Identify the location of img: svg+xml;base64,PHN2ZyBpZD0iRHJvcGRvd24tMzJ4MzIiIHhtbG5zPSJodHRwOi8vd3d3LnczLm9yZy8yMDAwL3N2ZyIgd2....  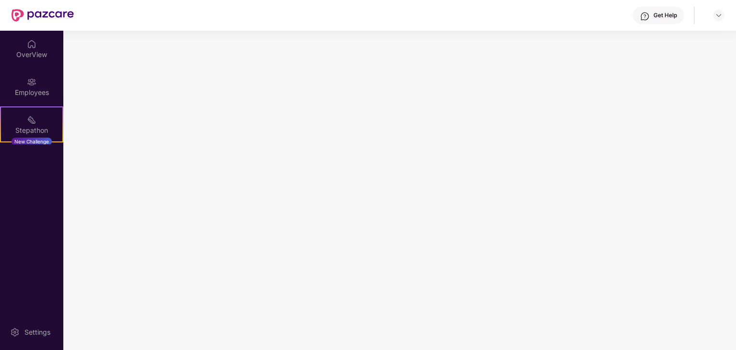
(719, 15).